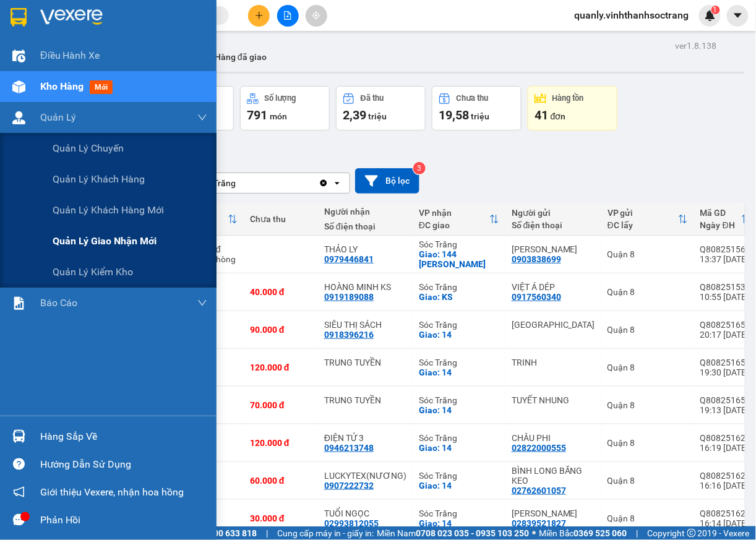  What do you see at coordinates (112, 492) in the screenshot?
I see `span: Giới thiệu Vexere, nhận hoa hồng` at bounding box center [112, 492].